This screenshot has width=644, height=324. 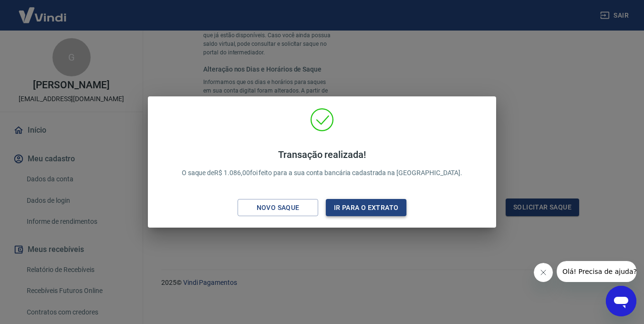 What do you see at coordinates (366, 208) in the screenshot?
I see `button: Ir para o extrato` at bounding box center [366, 208].